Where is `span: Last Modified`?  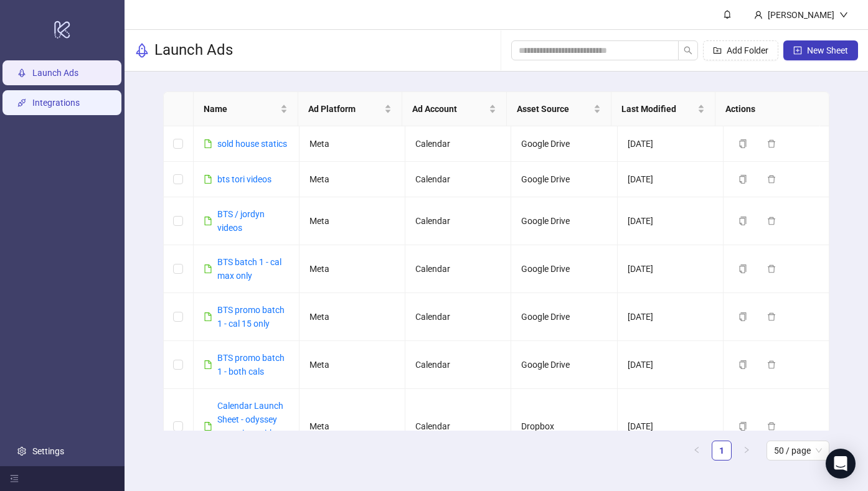 span: Last Modified is located at coordinates (658, 109).